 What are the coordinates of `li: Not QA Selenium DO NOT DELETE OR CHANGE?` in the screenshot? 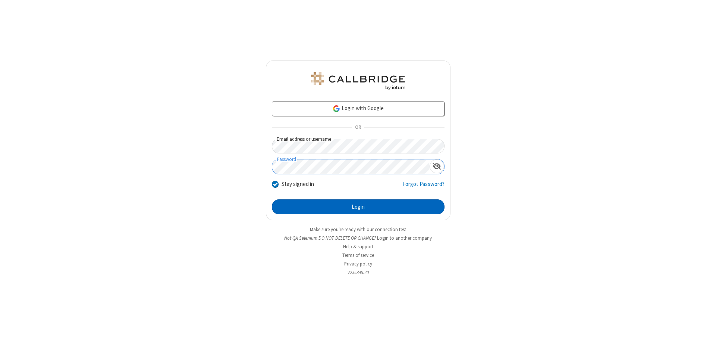 It's located at (358, 238).